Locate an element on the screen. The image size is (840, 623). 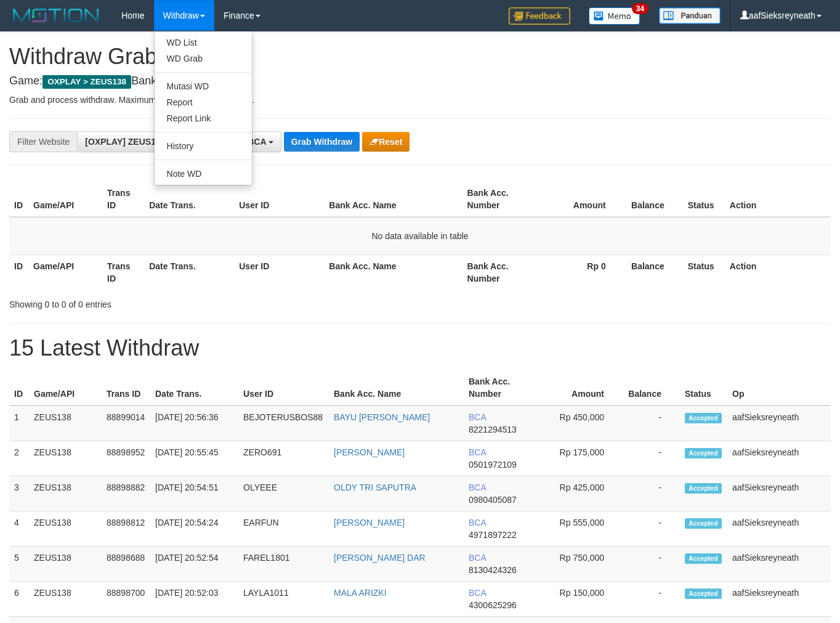
td: 88898688 is located at coordinates (126, 564).